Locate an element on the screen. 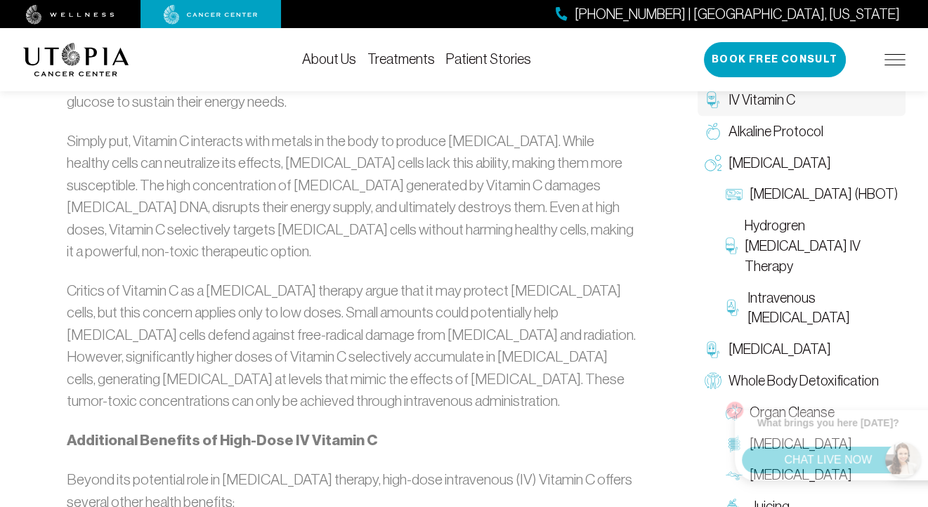  img: Organ Cleanse is located at coordinates (734, 412).